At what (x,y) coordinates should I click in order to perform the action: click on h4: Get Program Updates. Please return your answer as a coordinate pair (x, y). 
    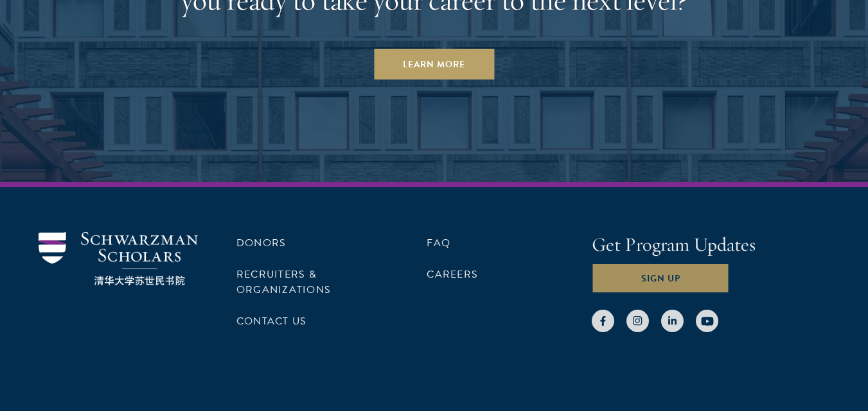
    Looking at the image, I should click on (710, 245).